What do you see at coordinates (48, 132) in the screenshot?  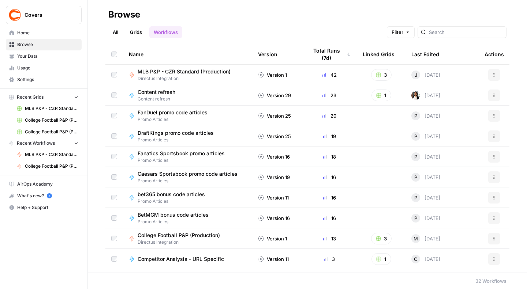 I see `a: College Football P&P (Production) Grid (2)` at bounding box center [48, 132].